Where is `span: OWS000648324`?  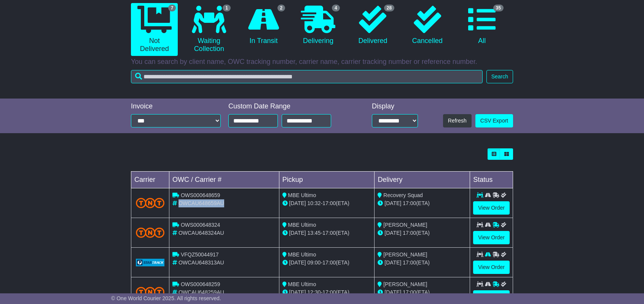
span: OWS000648324 is located at coordinates (200, 225).